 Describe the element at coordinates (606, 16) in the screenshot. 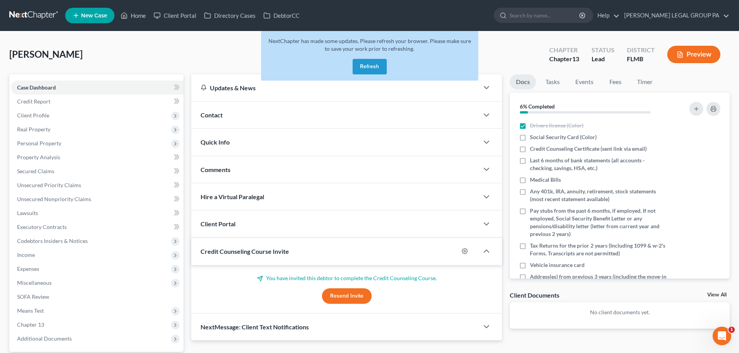

I see `a: Help` at that location.